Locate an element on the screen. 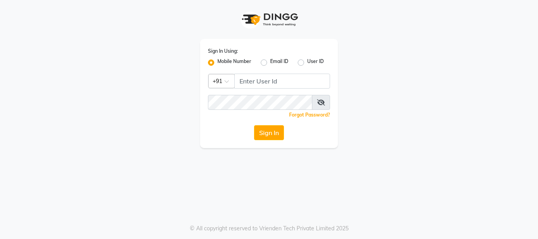 This screenshot has height=239, width=538. a: Forgot Password? is located at coordinates (310, 115).